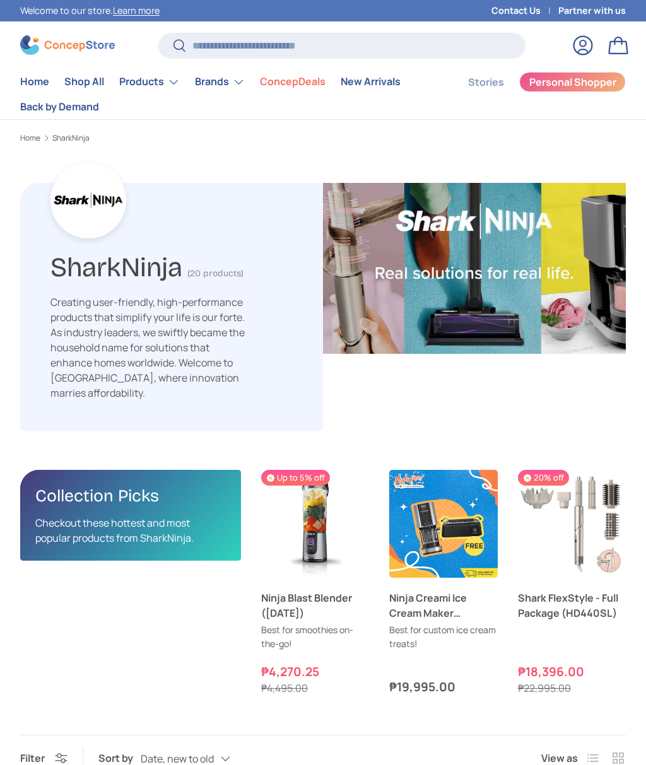  I want to click on nav: Secondary, so click(531, 94).